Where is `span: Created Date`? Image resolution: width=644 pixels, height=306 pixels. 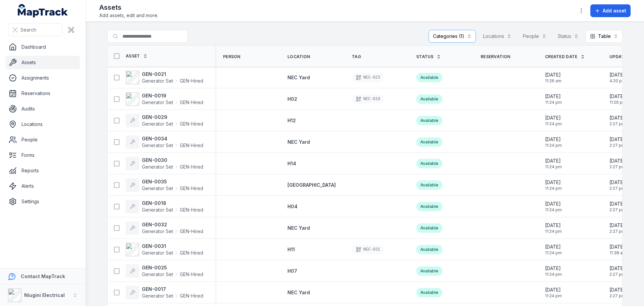
span: Created Date is located at coordinates (561, 57).